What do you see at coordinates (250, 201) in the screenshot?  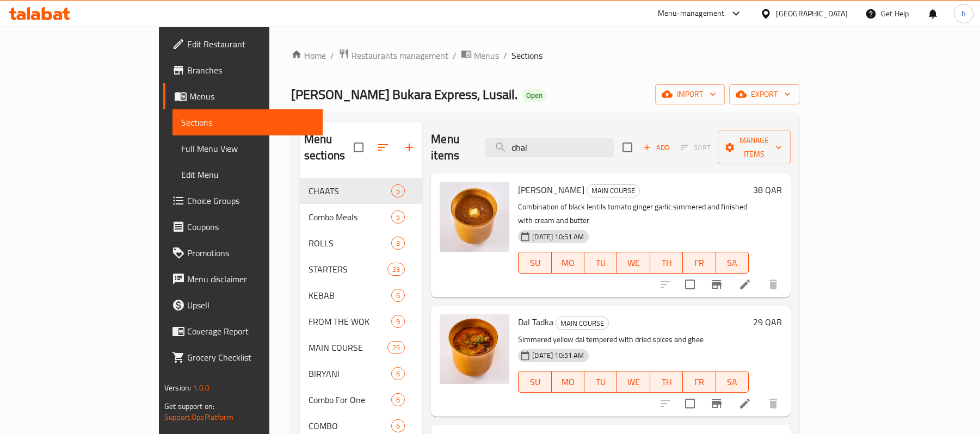 I see `span: Choice Groups` at bounding box center [250, 201].